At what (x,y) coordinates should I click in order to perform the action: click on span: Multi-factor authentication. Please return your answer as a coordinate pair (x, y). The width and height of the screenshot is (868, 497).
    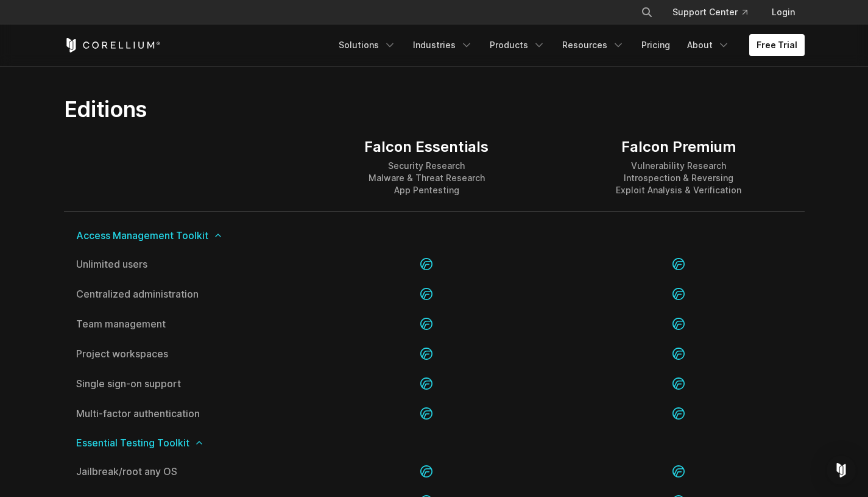
    Looking at the image, I should click on (182, 413).